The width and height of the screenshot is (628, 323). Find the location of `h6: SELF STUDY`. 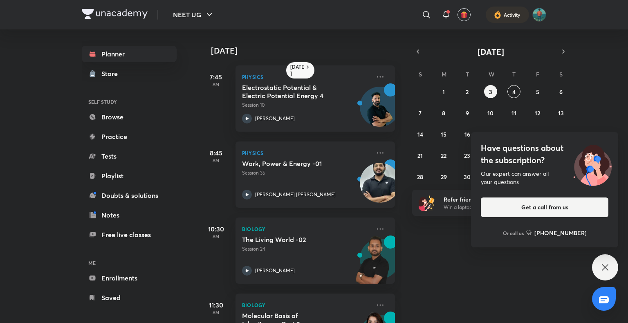

h6: SELF STUDY is located at coordinates (129, 102).